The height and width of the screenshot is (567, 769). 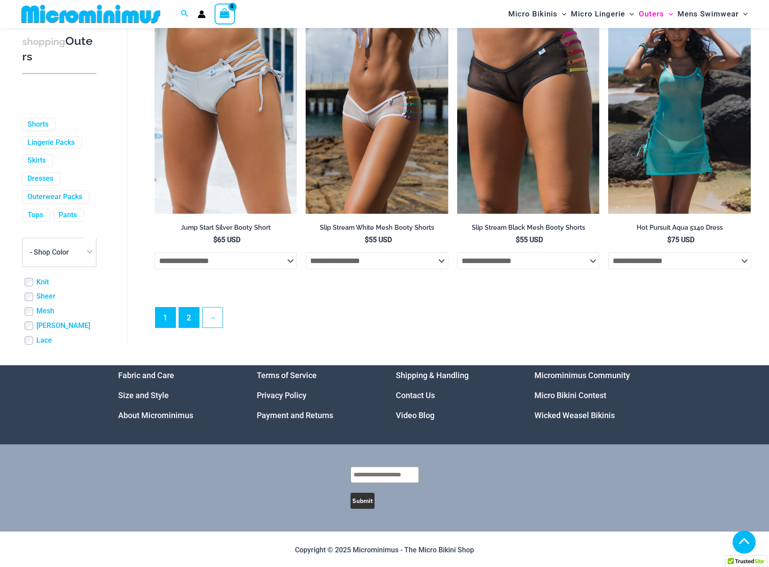 What do you see at coordinates (146, 375) in the screenshot?
I see `a: Fabric and Care` at bounding box center [146, 375].